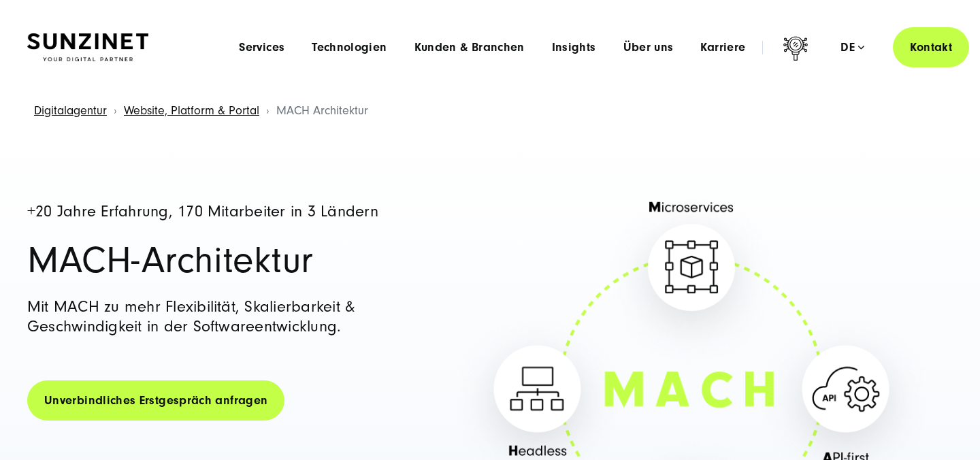 Image resolution: width=980 pixels, height=460 pixels. Describe the element at coordinates (229, 261) in the screenshot. I see `h1: MACH-Architektur` at that location.